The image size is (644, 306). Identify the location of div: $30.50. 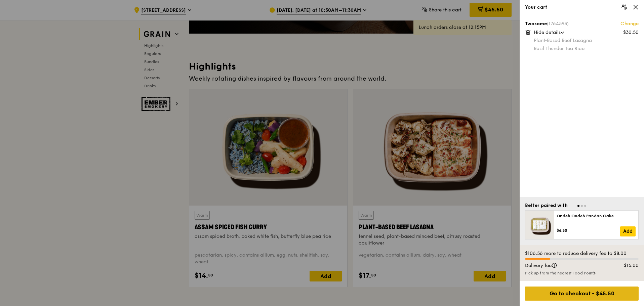
(631, 32).